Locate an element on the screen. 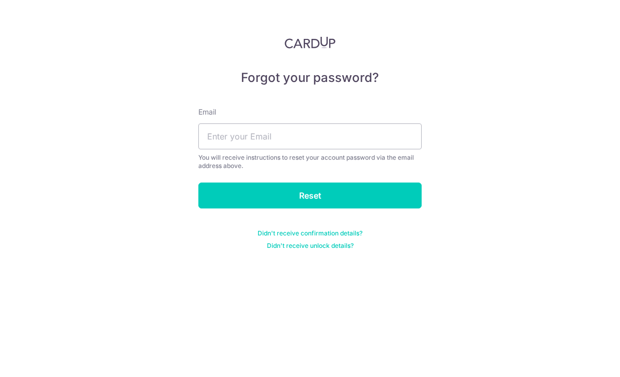 The image size is (620, 377). input: Enter your Email is located at coordinates (310, 137).